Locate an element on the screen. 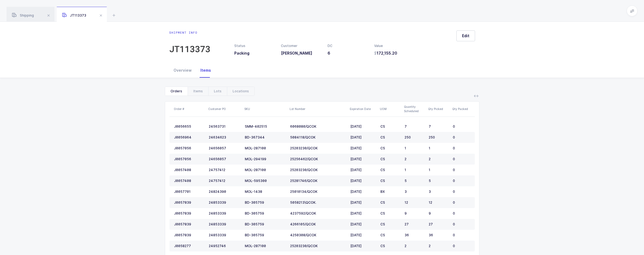 This screenshot has width=644, height=255. div: Lot Number is located at coordinates (318, 109).